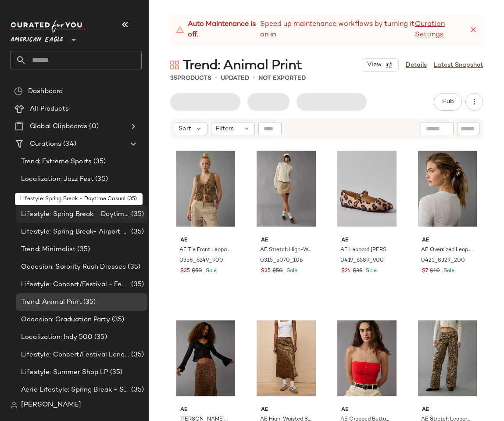  I want to click on span: $24, so click(346, 271).